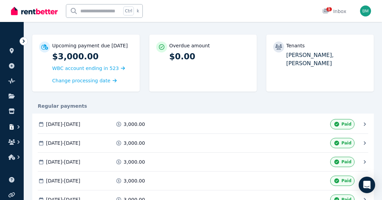 The image size is (382, 200). Describe the element at coordinates (367, 185) in the screenshot. I see `div: Open Intercom Messenger` at that location.